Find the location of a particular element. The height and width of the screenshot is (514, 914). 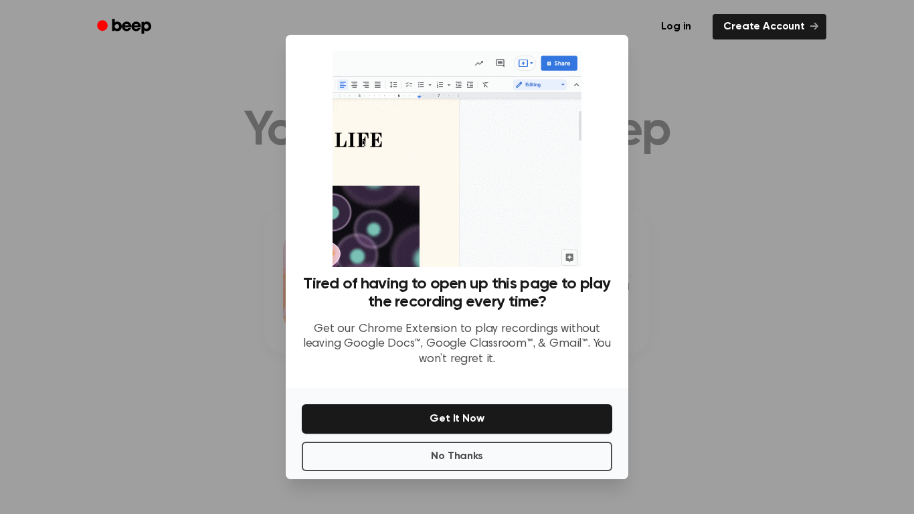

button: No Thanks is located at coordinates (457, 456).